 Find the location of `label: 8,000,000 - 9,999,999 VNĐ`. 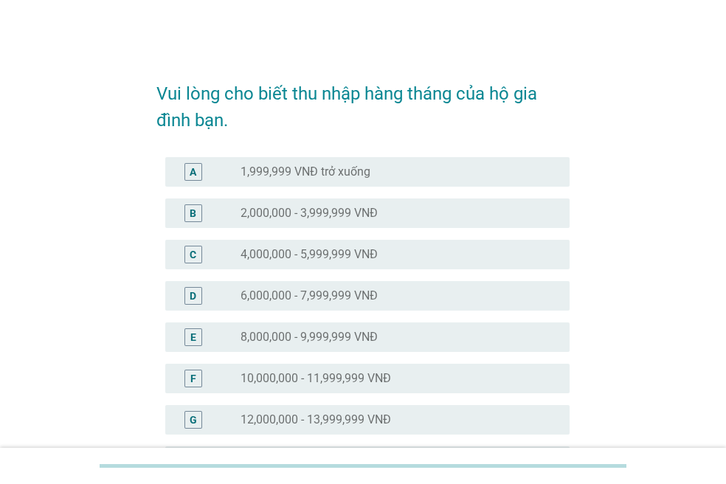

label: 8,000,000 - 9,999,999 VNĐ is located at coordinates (309, 337).